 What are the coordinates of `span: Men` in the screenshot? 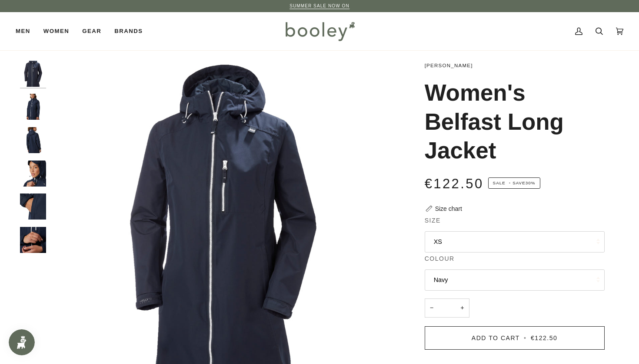 It's located at (23, 31).